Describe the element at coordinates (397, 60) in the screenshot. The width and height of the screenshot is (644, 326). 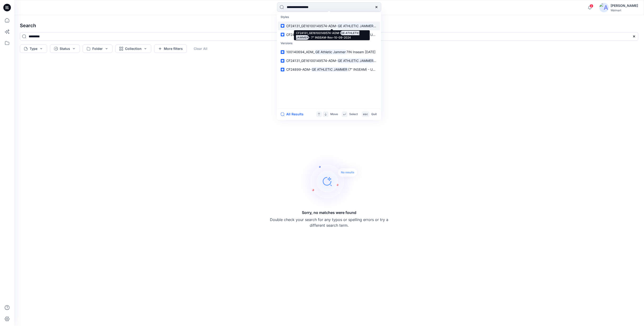
I see `span: - 7” INSEAM-Rev-10-09-2024` at that location.